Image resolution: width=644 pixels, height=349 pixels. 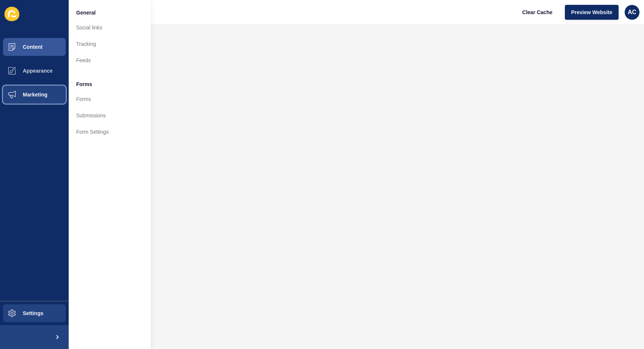 I want to click on button: Preview Website, so click(x=592, y=12).